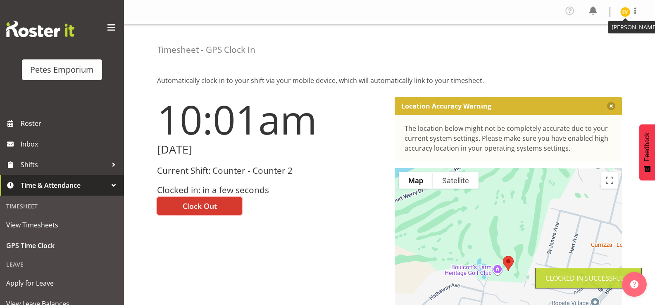 The height and width of the screenshot is (305, 655). Describe the element at coordinates (589, 279) in the screenshot. I see `div: Clocked in Successfully` at that location.